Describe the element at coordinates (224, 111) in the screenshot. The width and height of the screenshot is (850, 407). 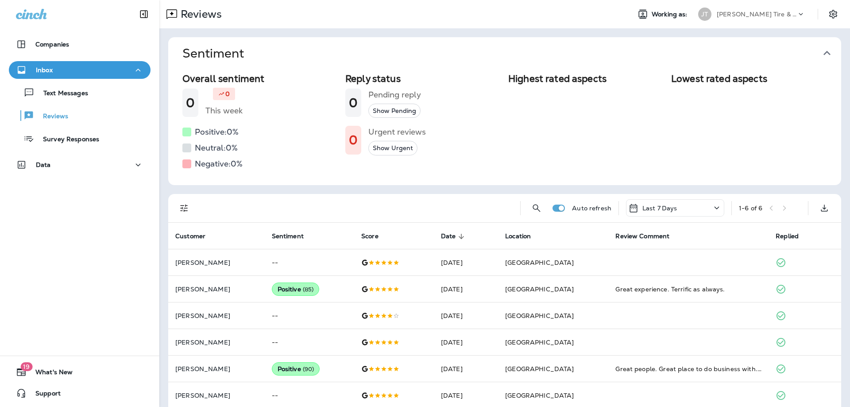
I see `h5: This week` at that location.